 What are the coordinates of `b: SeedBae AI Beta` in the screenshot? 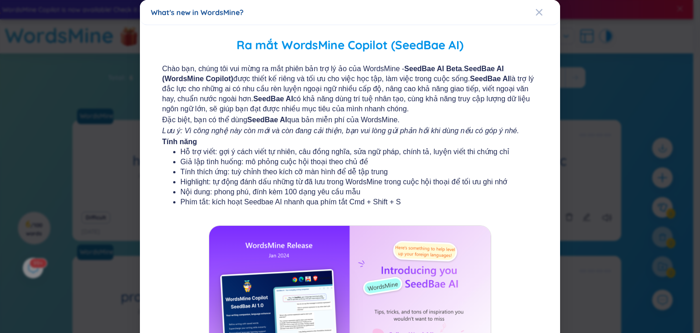 It's located at (433, 68).